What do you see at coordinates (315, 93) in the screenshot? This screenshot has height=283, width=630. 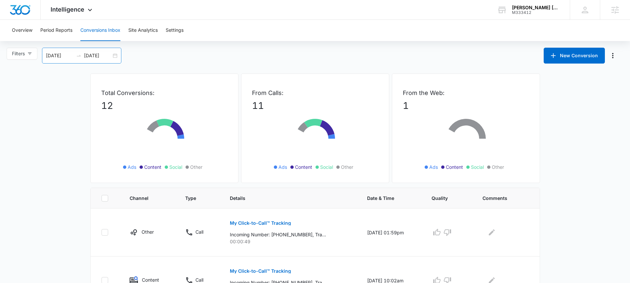 I see `p: From Calls:` at bounding box center [315, 93].